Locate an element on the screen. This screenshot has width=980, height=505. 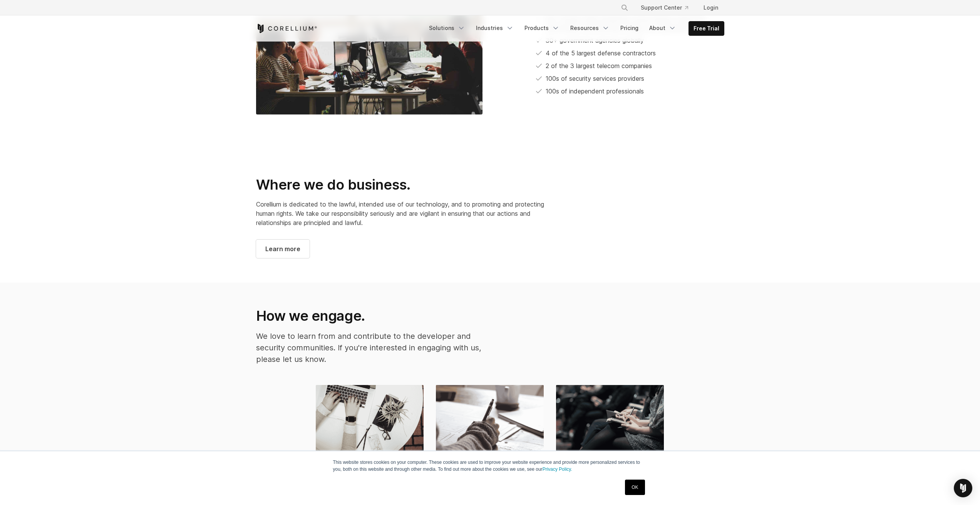
a: Support Center is located at coordinates (664, 8).